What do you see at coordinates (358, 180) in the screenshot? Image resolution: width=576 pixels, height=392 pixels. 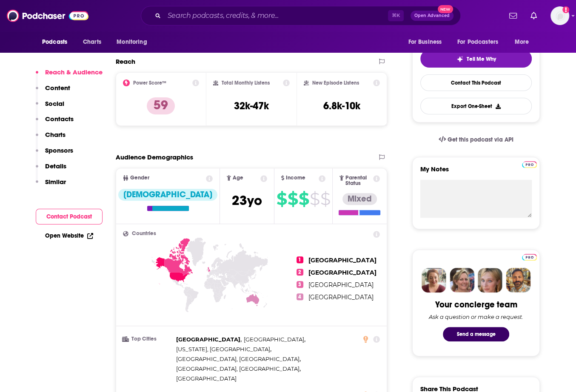 I see `span: Parental Status` at bounding box center [358, 180].